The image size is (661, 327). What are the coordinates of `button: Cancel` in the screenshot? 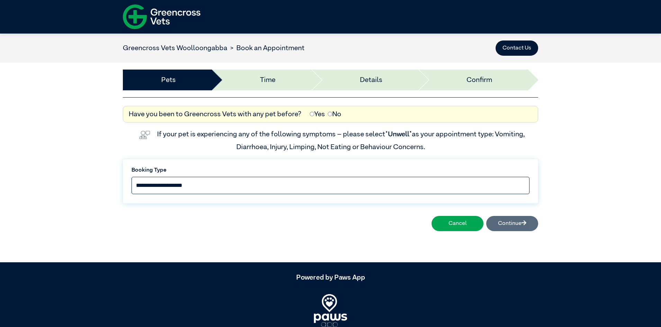 It's located at (458, 224).